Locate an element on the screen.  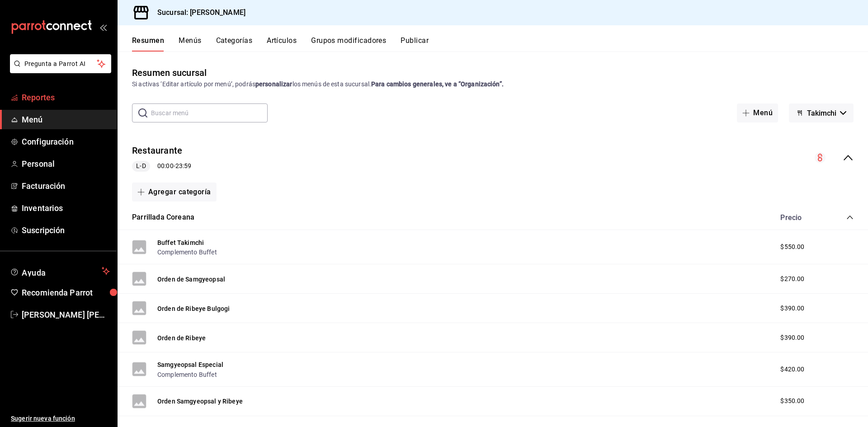
span: Menú is located at coordinates (66, 120).